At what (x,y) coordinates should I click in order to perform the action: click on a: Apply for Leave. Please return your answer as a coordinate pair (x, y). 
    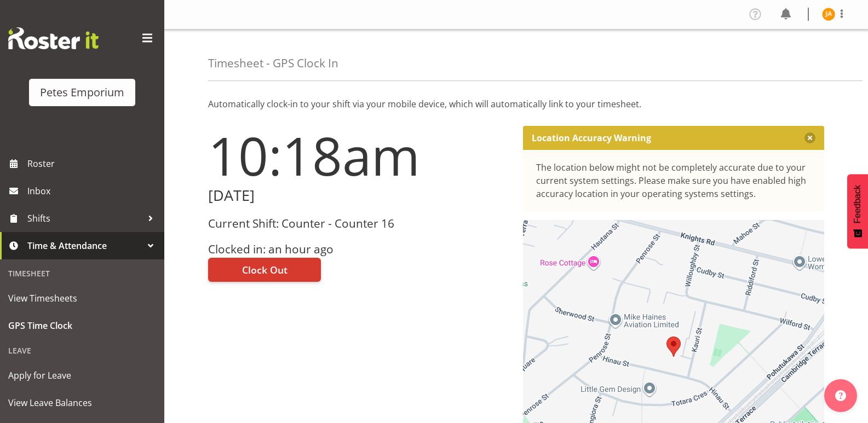
    Looking at the image, I should click on (82, 375).